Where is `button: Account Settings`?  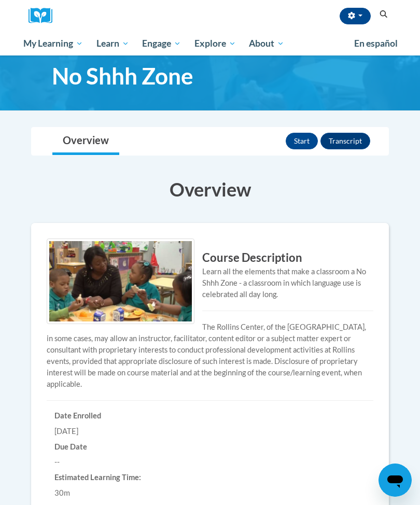 button: Account Settings is located at coordinates (355, 16).